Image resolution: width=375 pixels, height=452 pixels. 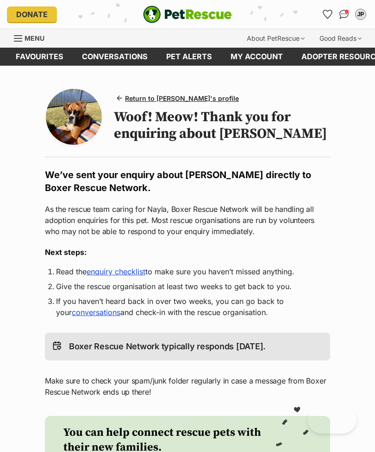 What do you see at coordinates (187, 14) in the screenshot?
I see `a: PetRescue` at bounding box center [187, 14].